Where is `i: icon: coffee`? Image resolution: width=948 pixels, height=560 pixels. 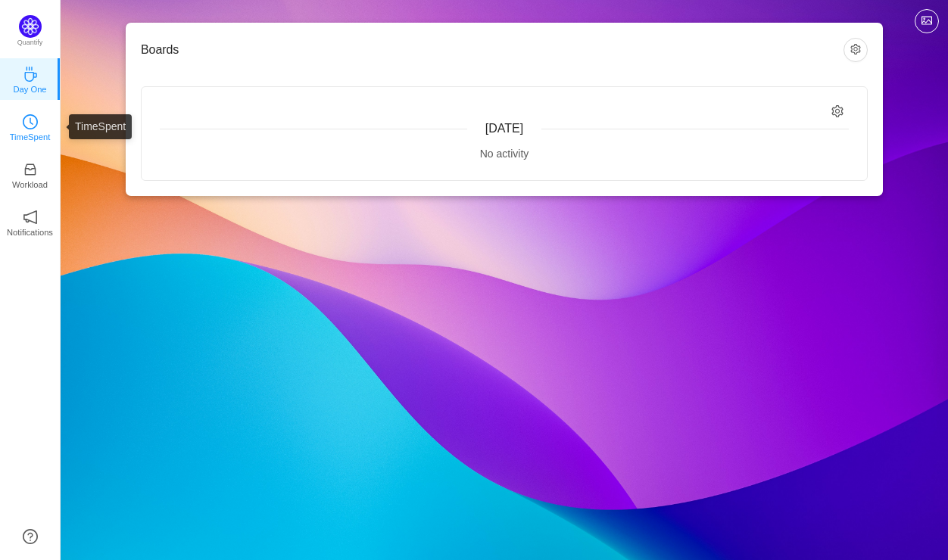 i: icon: coffee is located at coordinates (30, 74).